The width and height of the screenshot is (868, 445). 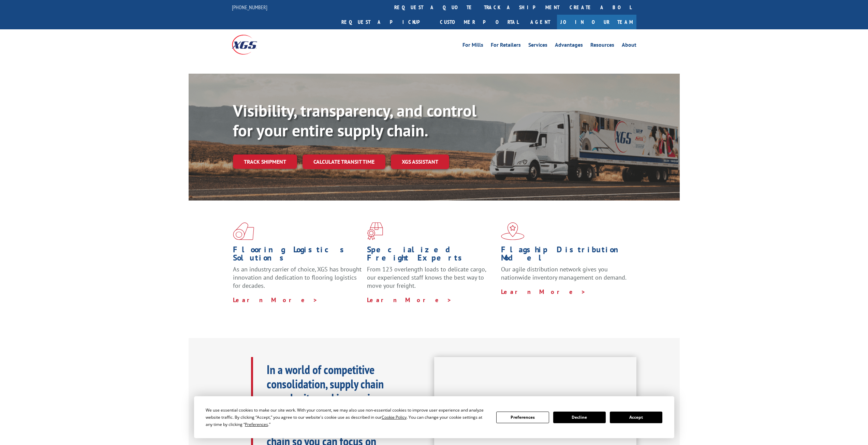 I want to click on h1: Flagship Distribution Model, so click(x=566, y=255).